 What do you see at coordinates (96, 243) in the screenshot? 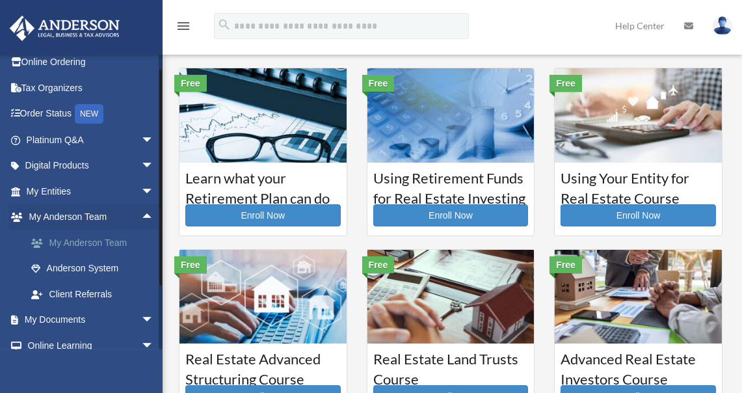
I see `a: My Anderson Team` at bounding box center [96, 243].